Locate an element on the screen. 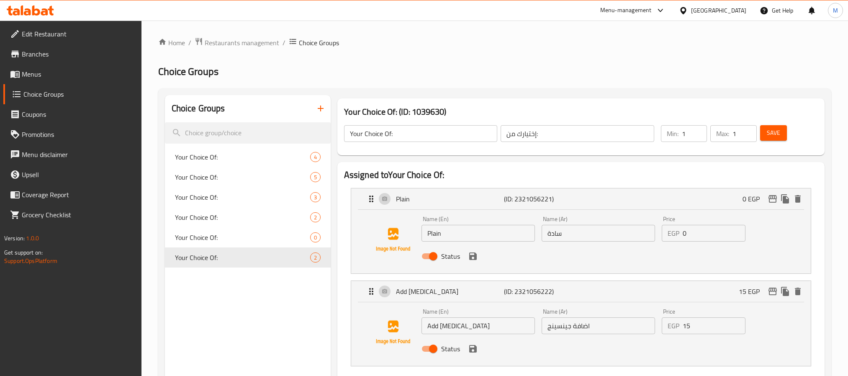 The width and height of the screenshot is (848, 376). span: 5 is located at coordinates (315, 177).